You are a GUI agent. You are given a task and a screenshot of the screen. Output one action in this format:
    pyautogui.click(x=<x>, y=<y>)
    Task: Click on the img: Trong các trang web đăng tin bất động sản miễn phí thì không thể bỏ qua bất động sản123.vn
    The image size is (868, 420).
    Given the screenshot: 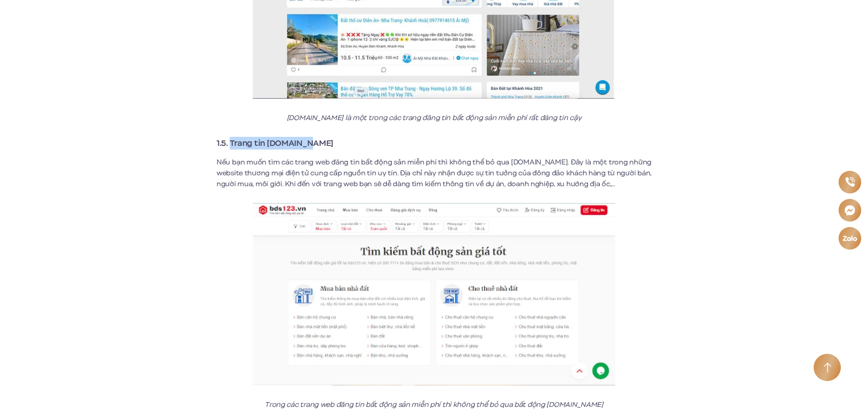 What is the action you would take?
    pyautogui.click(x=434, y=294)
    